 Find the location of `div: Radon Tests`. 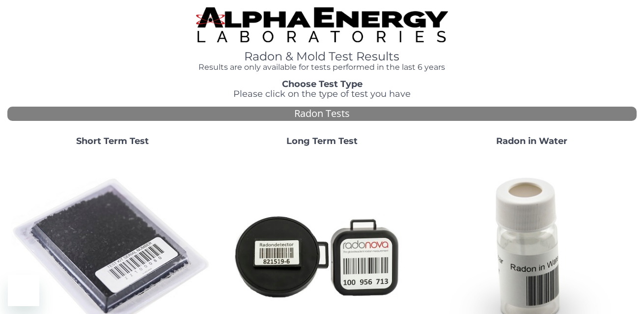

div: Radon Tests is located at coordinates (322, 113).